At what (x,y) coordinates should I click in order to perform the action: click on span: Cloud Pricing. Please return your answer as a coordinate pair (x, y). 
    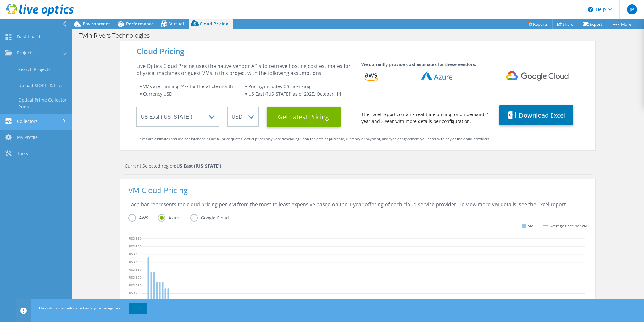
    Looking at the image, I should click on (214, 24).